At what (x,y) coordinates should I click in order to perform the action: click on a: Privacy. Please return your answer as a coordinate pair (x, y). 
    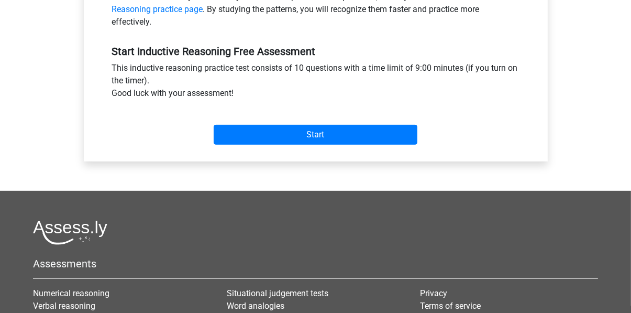
    Looking at the image, I should click on (434, 293).